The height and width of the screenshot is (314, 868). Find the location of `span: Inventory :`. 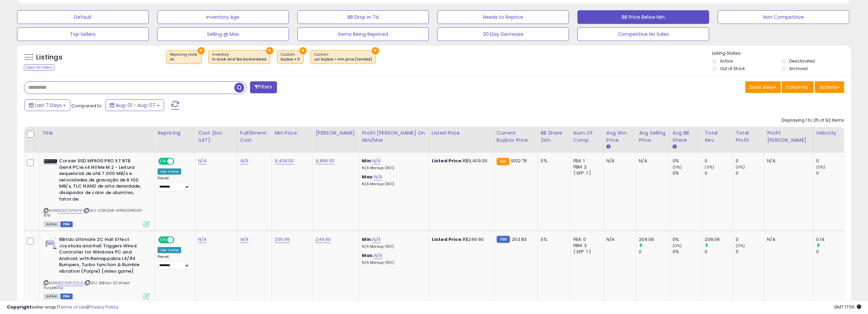

span: Inventory : is located at coordinates (239, 57).